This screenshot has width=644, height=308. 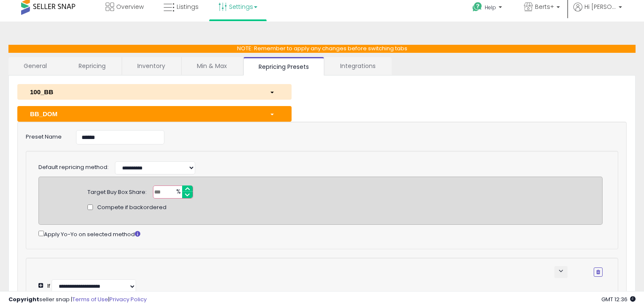 I want to click on a: Inventory, so click(x=151, y=66).